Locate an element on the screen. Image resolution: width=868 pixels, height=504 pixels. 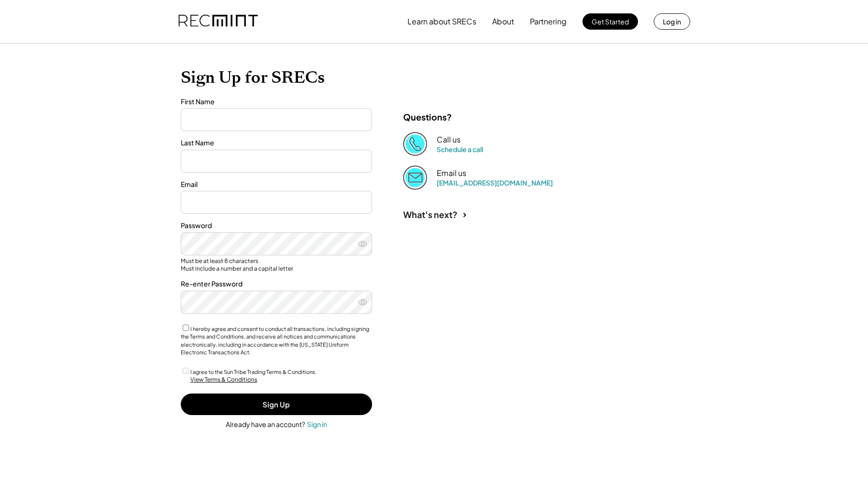
div: Email is located at coordinates (276, 185).